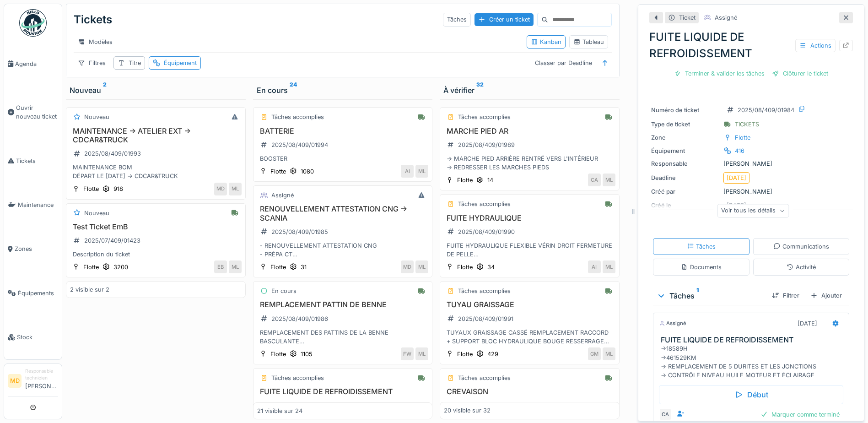 The height and width of the screenshot is (423, 868). What do you see at coordinates (120, 267) in the screenshot?
I see `div: 3200` at bounding box center [120, 267].